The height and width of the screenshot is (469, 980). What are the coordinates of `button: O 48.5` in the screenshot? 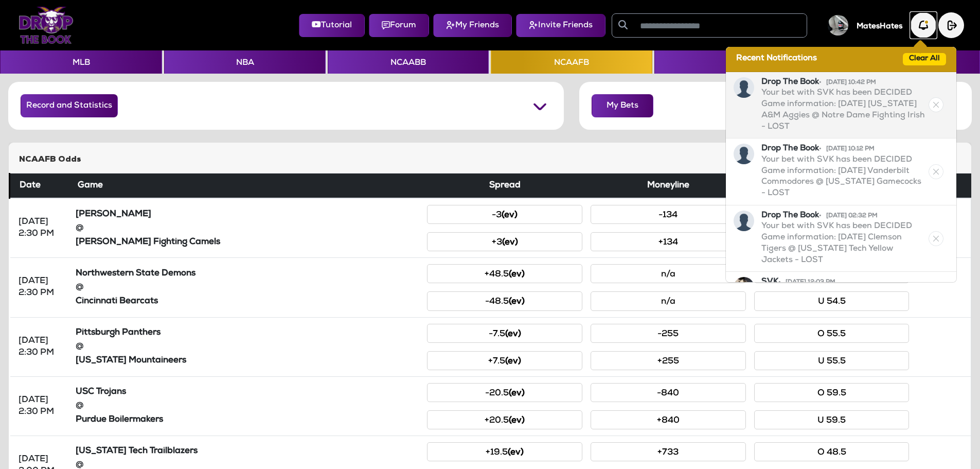 It's located at (832, 451).